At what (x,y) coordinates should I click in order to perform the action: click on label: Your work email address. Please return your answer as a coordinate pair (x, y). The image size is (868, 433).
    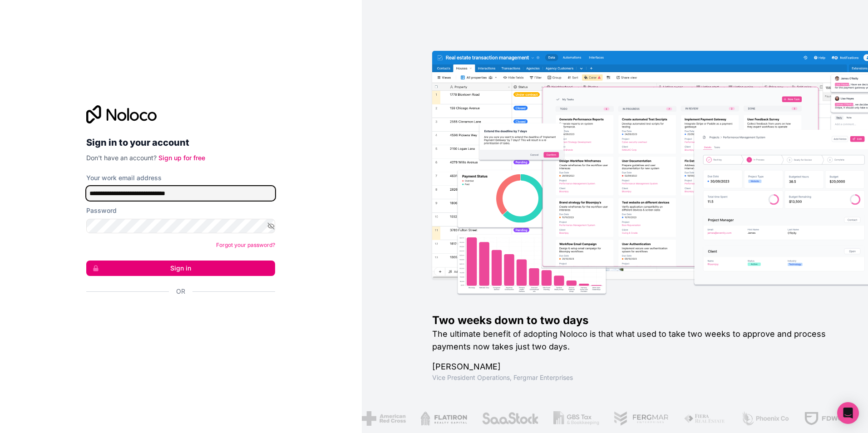
    Looking at the image, I should click on (124, 178).